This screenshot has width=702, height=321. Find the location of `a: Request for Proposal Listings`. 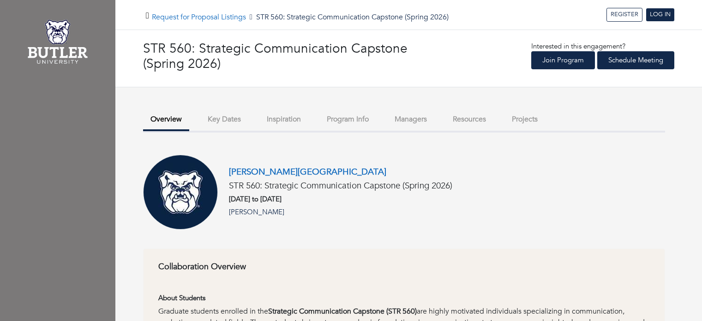

a: Request for Proposal Listings is located at coordinates (199, 17).